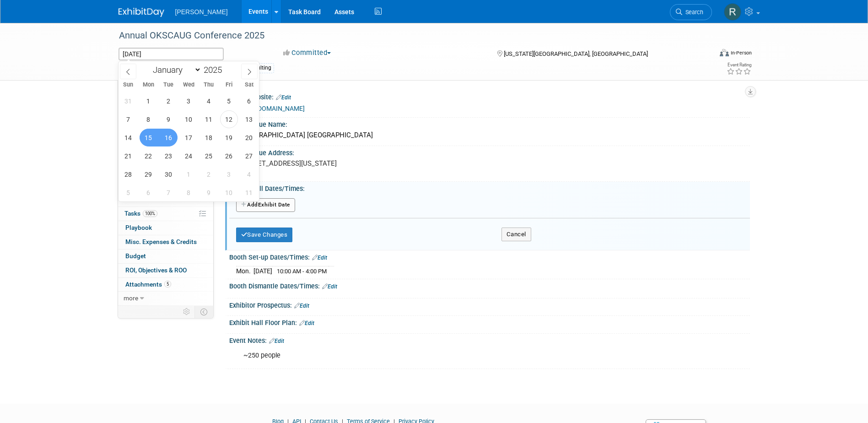 This screenshot has height=423, width=868. Describe the element at coordinates (203, 312) in the screenshot. I see `td: Toggle Event Tabs` at that location.